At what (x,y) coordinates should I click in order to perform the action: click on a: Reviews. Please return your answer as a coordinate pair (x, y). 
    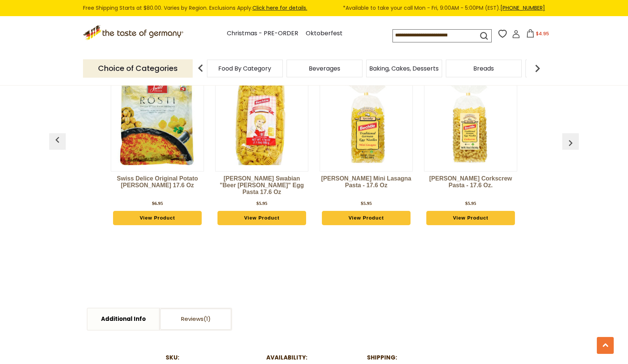
    Looking at the image, I should click on (195, 319).